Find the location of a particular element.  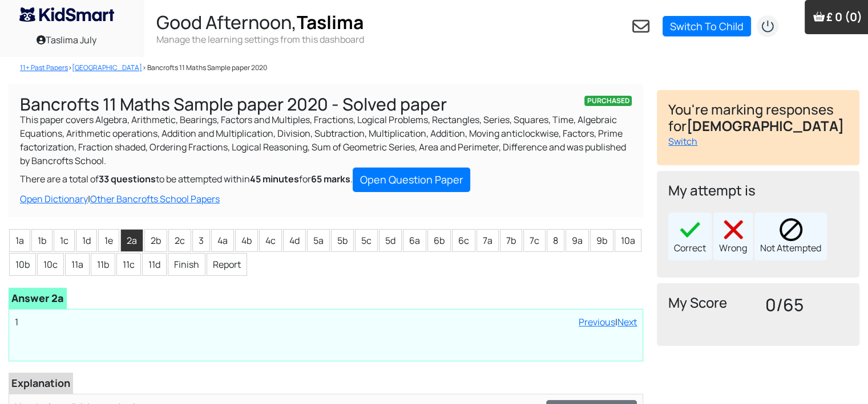

li: 11b is located at coordinates (102, 265).